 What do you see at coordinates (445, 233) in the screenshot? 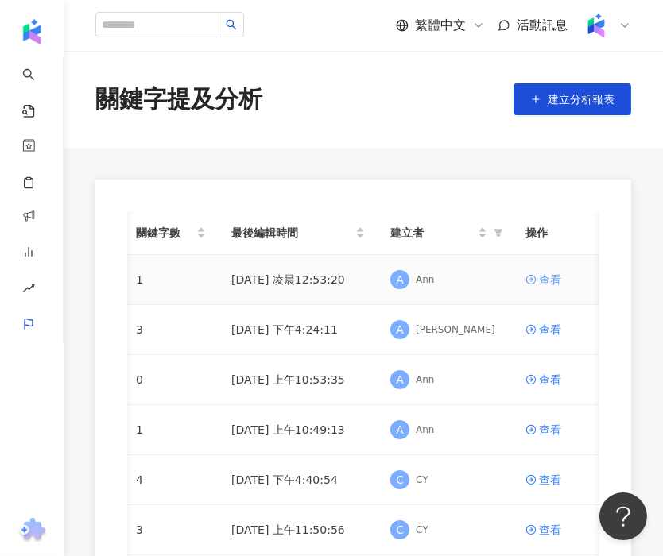
I see `th: 建立者` at bounding box center [445, 233].